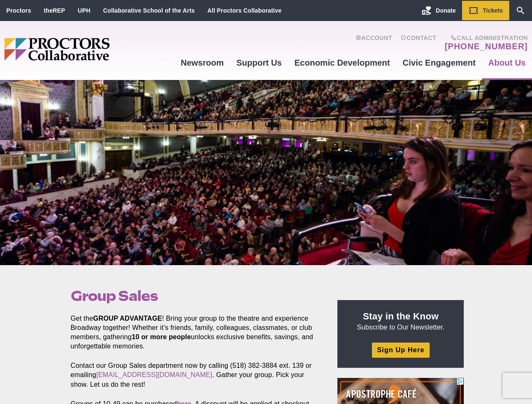 The image size is (532, 404). Describe the element at coordinates (342, 63) in the screenshot. I see `a: Economic Development` at that location.